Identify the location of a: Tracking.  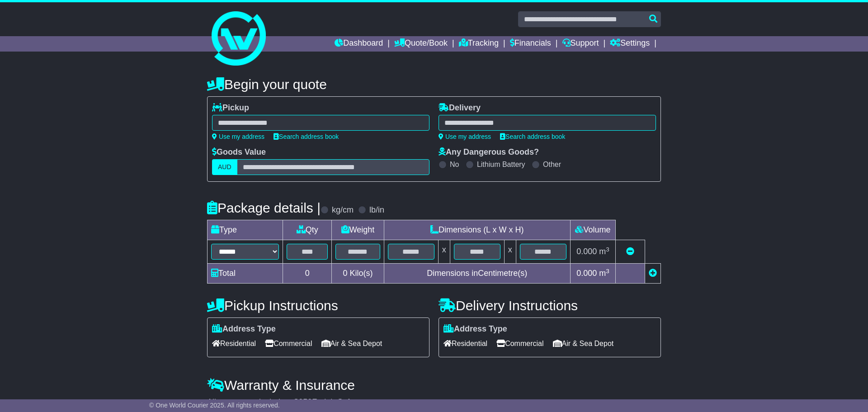
(479, 44).